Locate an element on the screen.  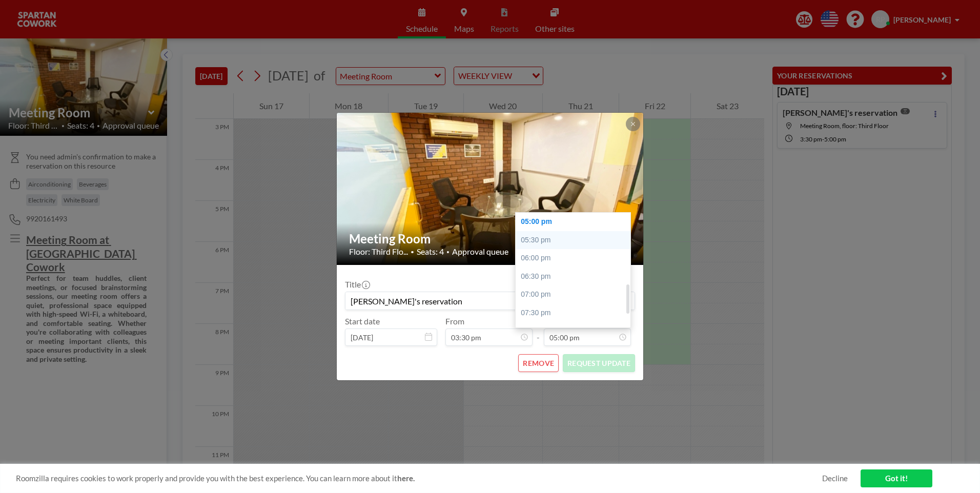
div: 07:30 pm is located at coordinates (575, 313).